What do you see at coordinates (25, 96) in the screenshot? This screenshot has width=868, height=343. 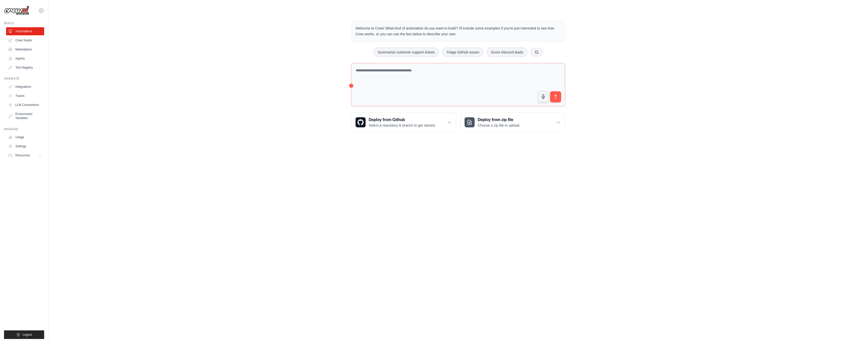 I see `a: Traces` at bounding box center [25, 96].